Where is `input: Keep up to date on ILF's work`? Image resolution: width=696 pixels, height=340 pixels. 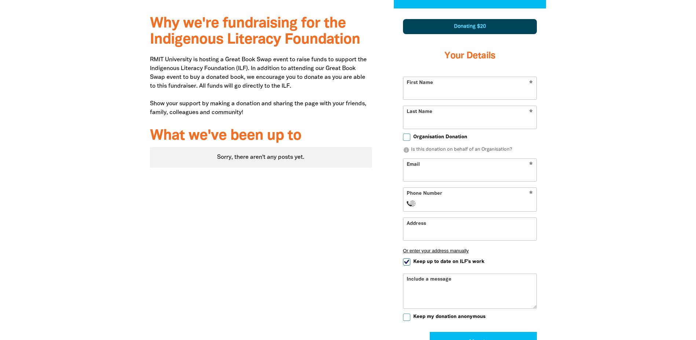
input: Keep up to date on ILF's work is located at coordinates (407, 262).